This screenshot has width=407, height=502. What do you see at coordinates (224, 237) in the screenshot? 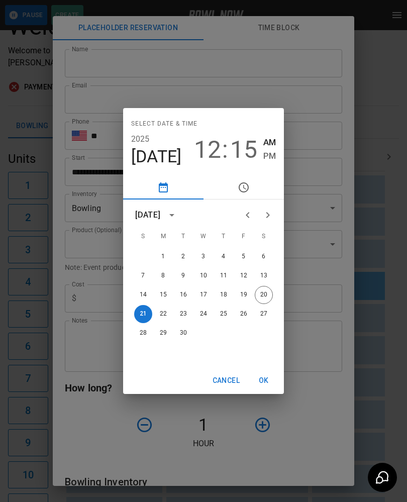
I see `span: Thursday` at bounding box center [224, 237].